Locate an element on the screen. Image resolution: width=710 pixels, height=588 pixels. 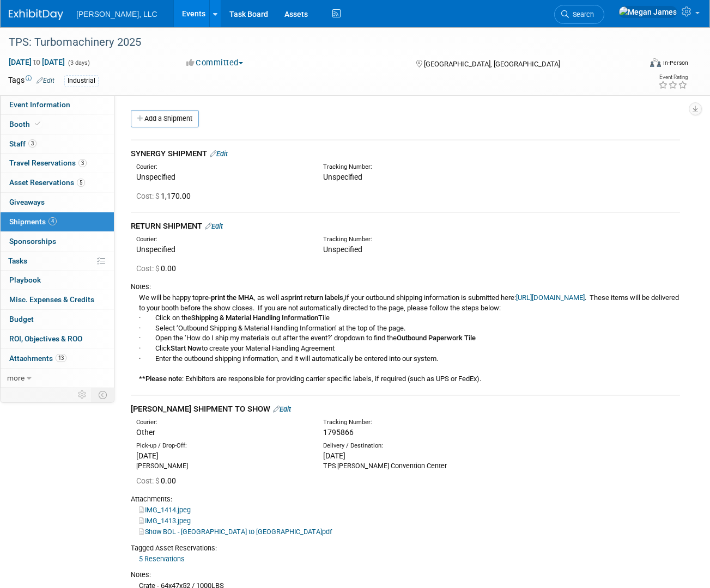
b: Outbound Paperwork Tile is located at coordinates (436, 338).